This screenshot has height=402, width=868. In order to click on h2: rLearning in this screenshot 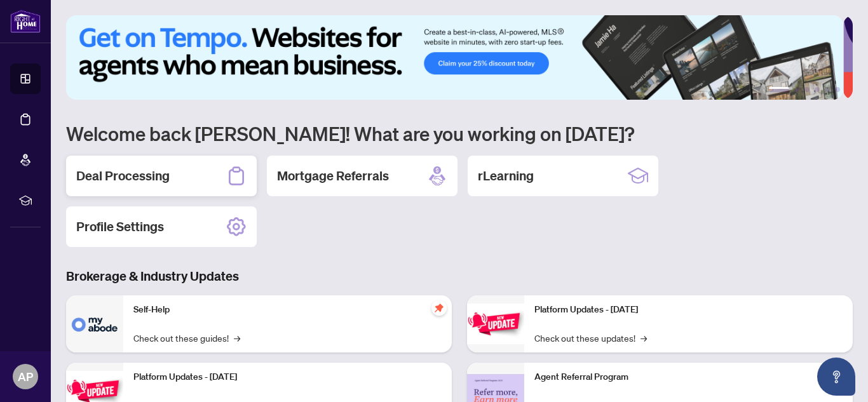, I will do `click(506, 176)`.